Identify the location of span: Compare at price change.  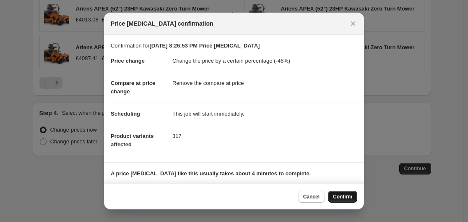
(133, 87).